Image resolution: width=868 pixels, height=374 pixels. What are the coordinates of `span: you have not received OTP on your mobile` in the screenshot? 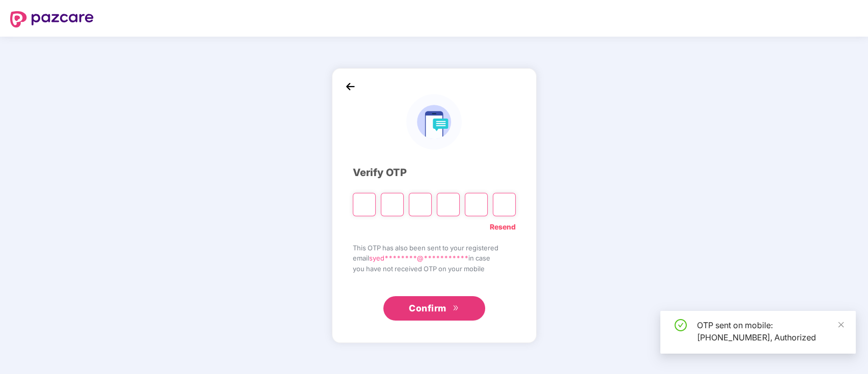 It's located at (434, 268).